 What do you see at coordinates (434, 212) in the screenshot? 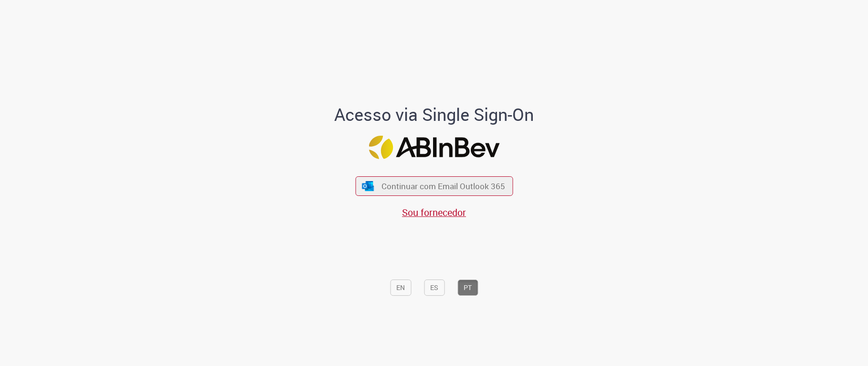
I see `a: Sou fornecedor` at bounding box center [434, 212].